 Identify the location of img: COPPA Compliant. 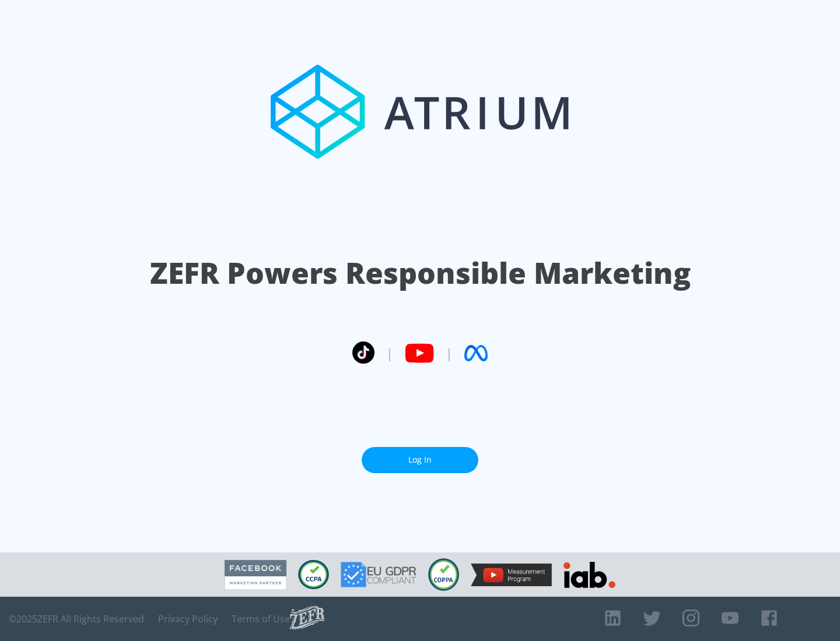
(443, 574).